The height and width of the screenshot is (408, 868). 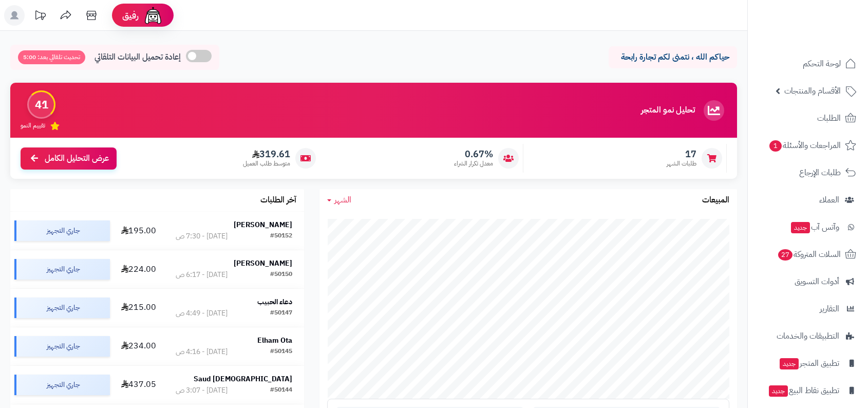 I want to click on span: التقارير, so click(x=830, y=309).